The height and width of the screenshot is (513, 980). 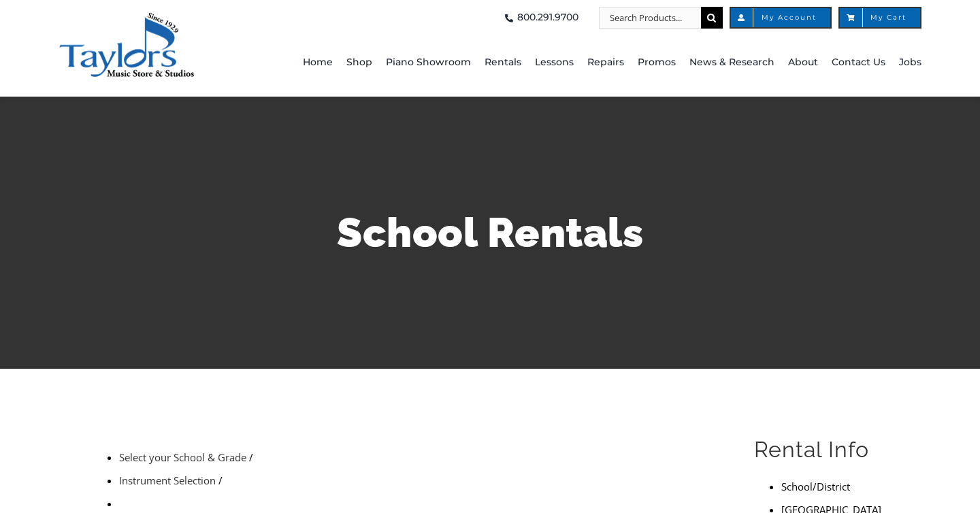 I want to click on span: News & Research, so click(x=732, y=63).